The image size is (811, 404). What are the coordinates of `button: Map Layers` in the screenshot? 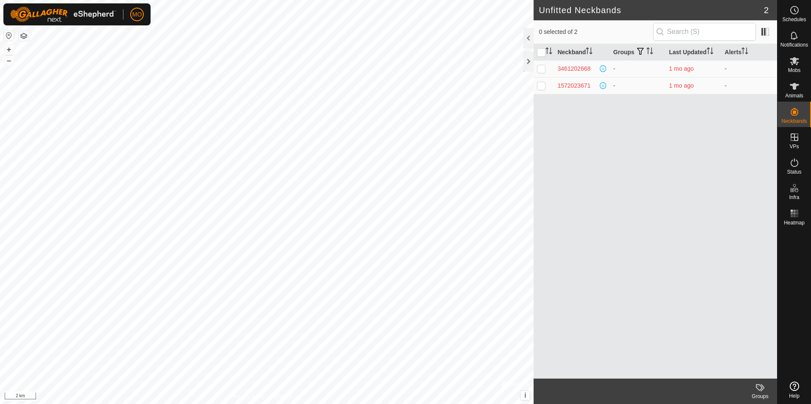 It's located at (24, 36).